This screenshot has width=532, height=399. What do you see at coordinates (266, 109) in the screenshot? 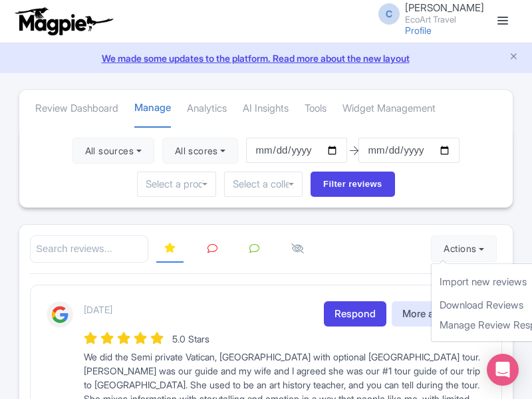
I see `a: AI Insights` at bounding box center [266, 109].